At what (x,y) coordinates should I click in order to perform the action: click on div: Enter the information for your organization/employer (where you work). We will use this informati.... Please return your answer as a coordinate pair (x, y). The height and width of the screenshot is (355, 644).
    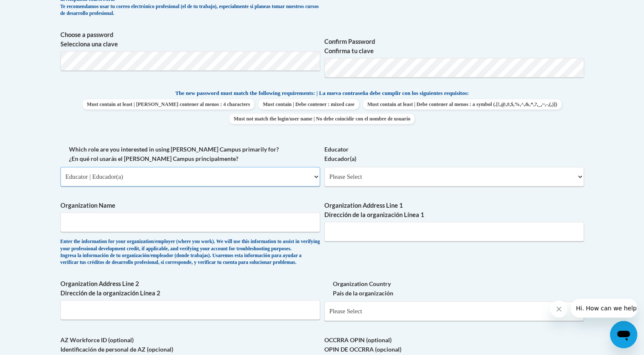
    Looking at the image, I should click on (191, 252).